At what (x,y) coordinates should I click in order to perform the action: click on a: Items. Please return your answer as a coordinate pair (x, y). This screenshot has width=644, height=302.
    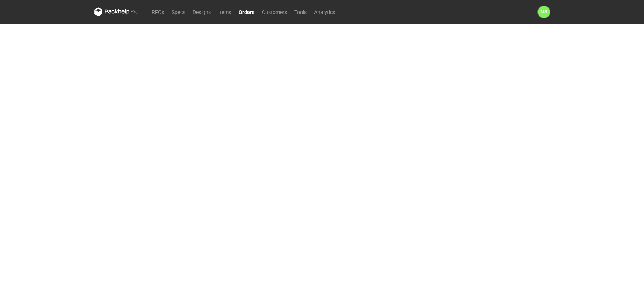
    Looking at the image, I should click on (225, 12).